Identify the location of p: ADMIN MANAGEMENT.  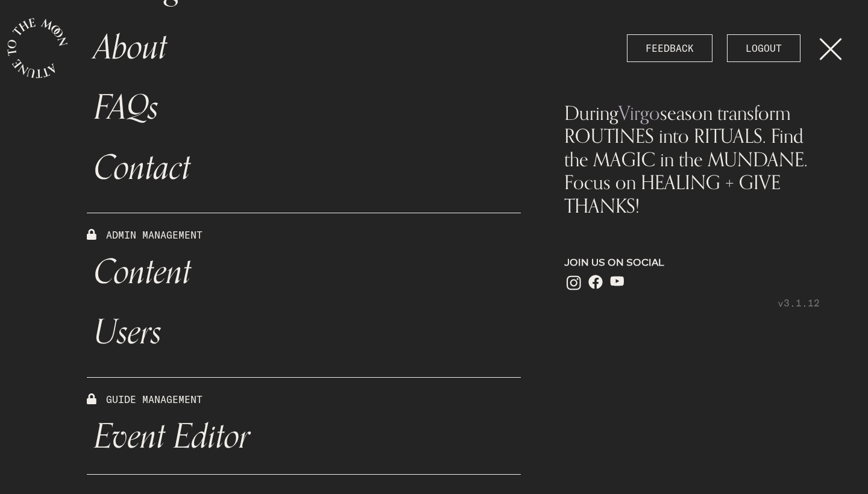
(304, 235).